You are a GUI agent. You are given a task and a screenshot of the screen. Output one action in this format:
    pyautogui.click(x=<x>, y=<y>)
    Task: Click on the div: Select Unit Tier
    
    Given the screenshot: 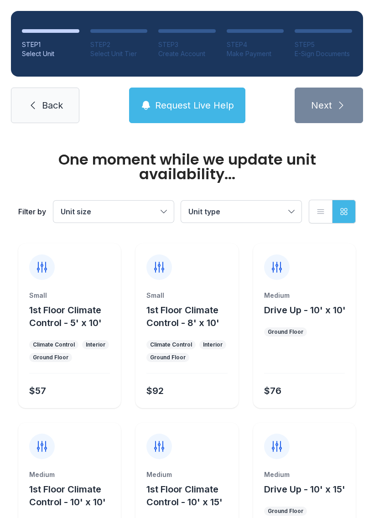 What is the action you would take?
    pyautogui.click(x=119, y=54)
    